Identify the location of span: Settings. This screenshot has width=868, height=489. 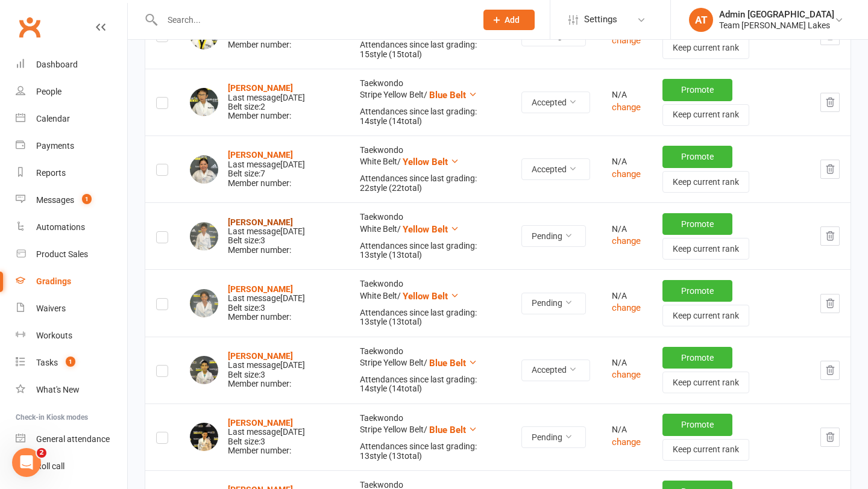
(600, 20).